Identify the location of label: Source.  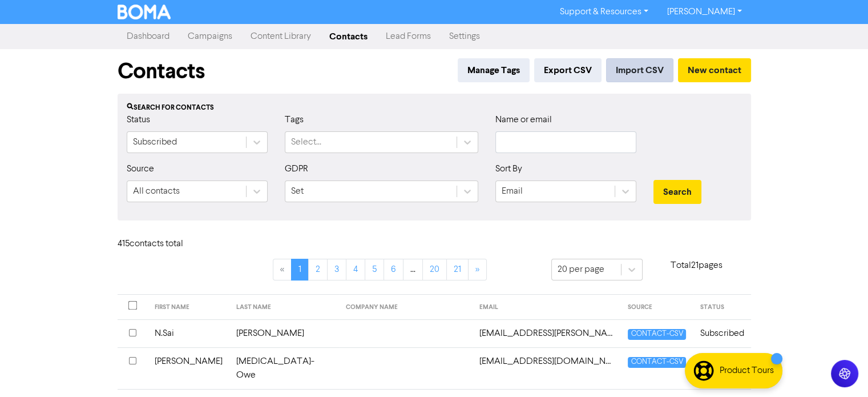
(141, 169).